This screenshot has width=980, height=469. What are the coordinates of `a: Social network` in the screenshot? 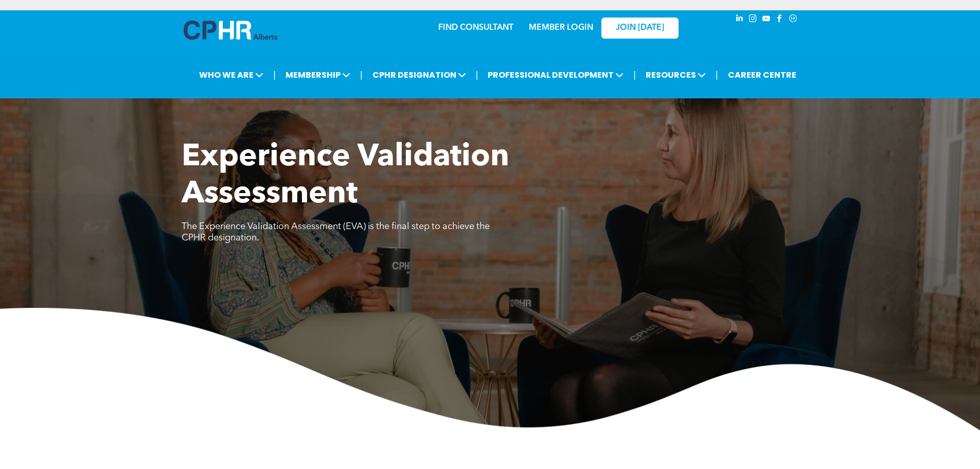 It's located at (793, 19).